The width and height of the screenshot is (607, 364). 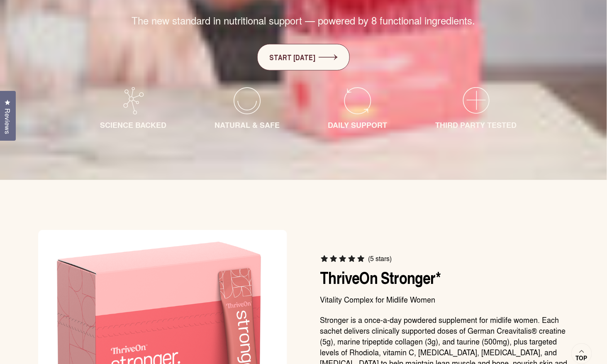 What do you see at coordinates (380, 277) in the screenshot?
I see `a: ThriveOn Stronger*` at bounding box center [380, 277].